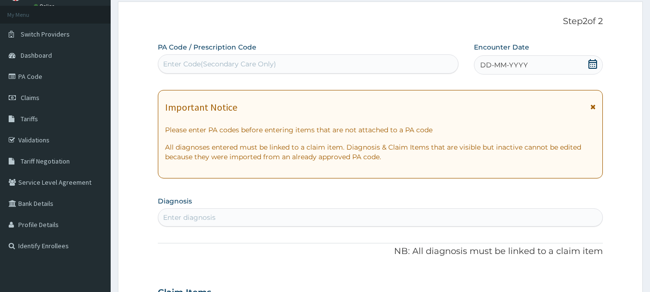 The width and height of the screenshot is (650, 292). Describe the element at coordinates (30, 98) in the screenshot. I see `span: Claims` at that location.